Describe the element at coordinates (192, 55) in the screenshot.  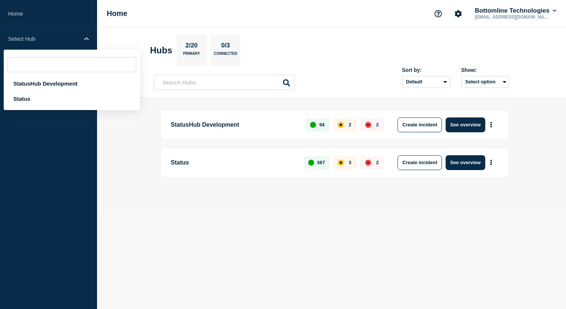
I see `p: Primary` at that location.